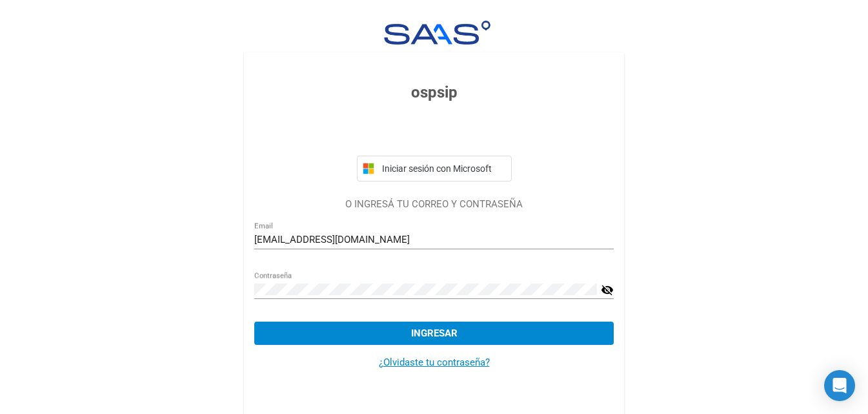 The height and width of the screenshot is (414, 868). What do you see at coordinates (607, 290) in the screenshot?
I see `mat-icon: visibility_off` at bounding box center [607, 290].